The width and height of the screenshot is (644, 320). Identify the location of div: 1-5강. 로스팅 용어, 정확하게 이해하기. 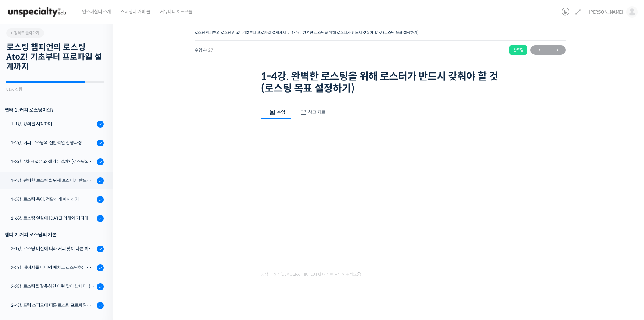
(53, 199).